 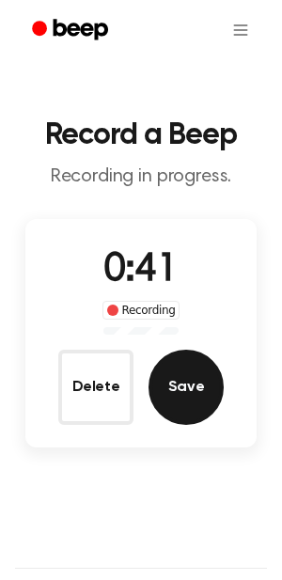 What do you see at coordinates (141, 271) in the screenshot?
I see `span: 0:41` at bounding box center [141, 271].